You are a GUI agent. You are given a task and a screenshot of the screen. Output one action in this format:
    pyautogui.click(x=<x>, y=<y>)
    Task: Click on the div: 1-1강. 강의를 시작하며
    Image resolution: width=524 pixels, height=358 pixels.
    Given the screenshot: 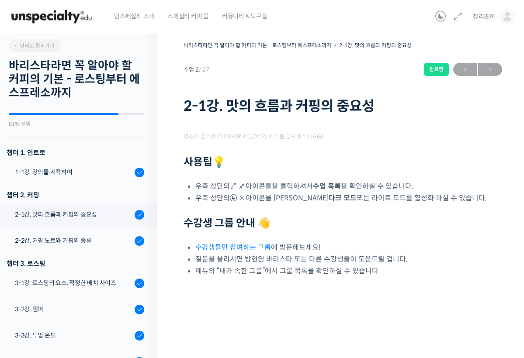 What is the action you would take?
    pyautogui.click(x=73, y=172)
    